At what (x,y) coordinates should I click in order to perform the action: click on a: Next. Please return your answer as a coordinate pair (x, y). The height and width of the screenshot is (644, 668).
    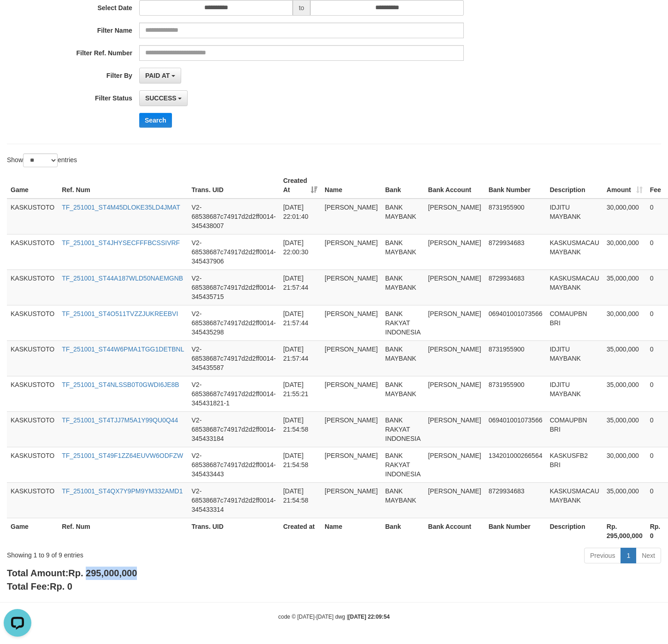
    Looking at the image, I should click on (648, 556).